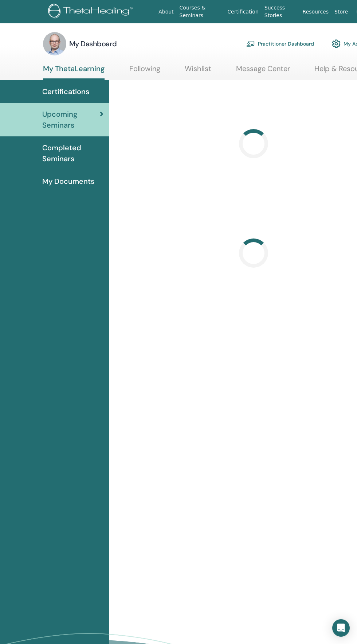 Image resolution: width=357 pixels, height=644 pixels. What do you see at coordinates (73, 153) in the screenshot?
I see `span: Completed Seminars` at bounding box center [73, 153].